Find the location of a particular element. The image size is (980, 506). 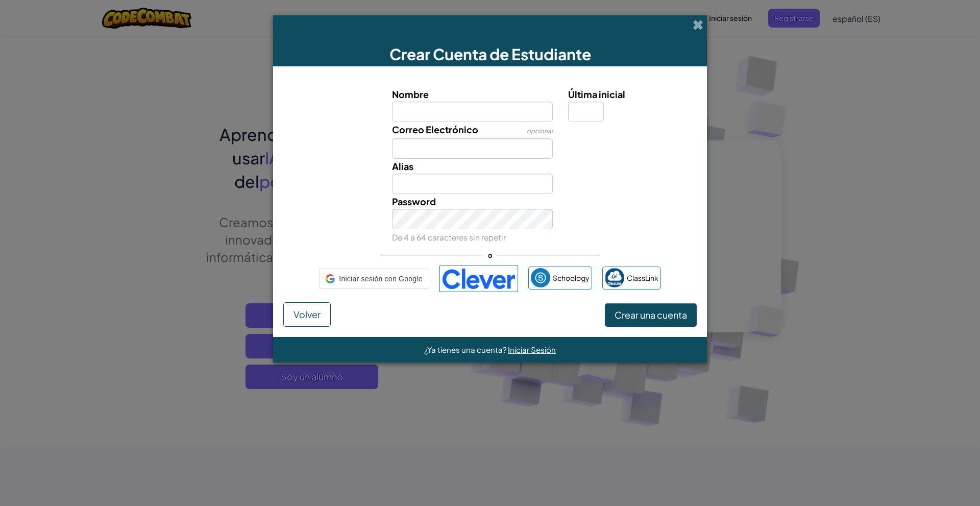

img: clever-logo-blue.png is located at coordinates (479, 279).